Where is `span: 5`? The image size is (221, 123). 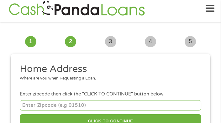 span: 5 is located at coordinates (190, 42).